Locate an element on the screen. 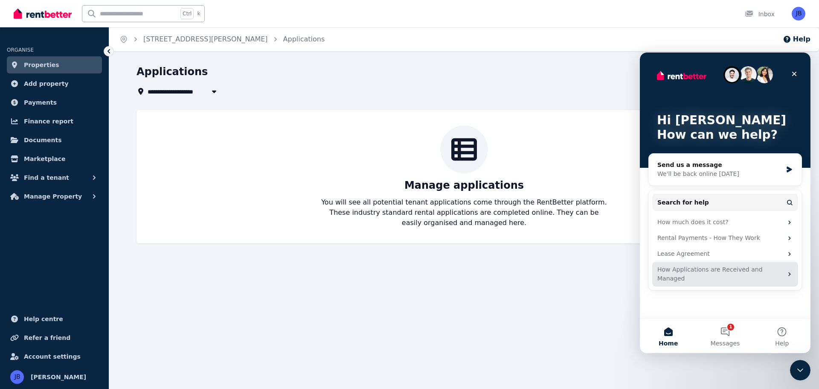 Image resolution: width=819 pixels, height=389 pixels. a: Finance report is located at coordinates (54, 121).